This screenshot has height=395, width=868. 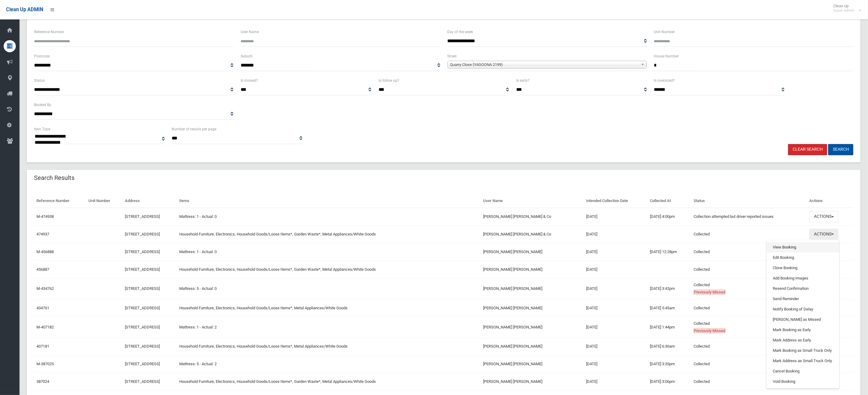 I want to click on a: Add Booking Images, so click(x=803, y=279).